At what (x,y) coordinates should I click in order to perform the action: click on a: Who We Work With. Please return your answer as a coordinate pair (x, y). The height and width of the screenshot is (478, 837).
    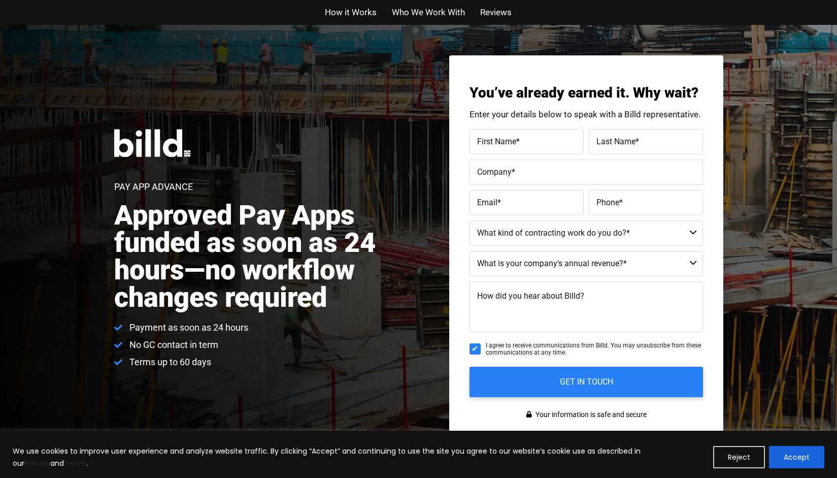
    Looking at the image, I should click on (428, 12).